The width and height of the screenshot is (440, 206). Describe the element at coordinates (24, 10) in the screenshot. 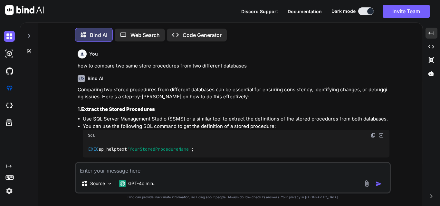

I see `img: Bind AI` at that location.